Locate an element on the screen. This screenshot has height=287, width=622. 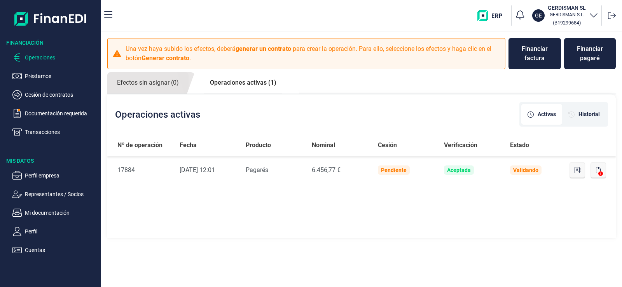
button: Transacciones is located at coordinates (55, 132).